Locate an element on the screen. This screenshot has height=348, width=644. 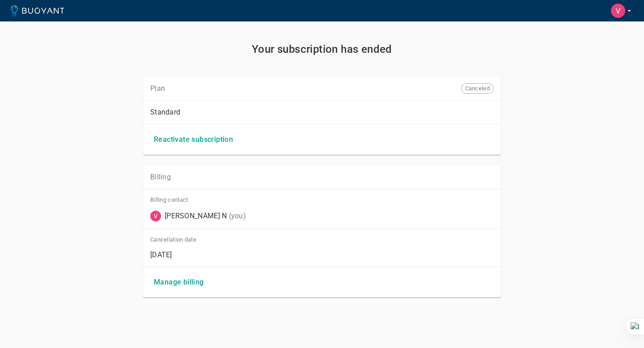
p: Standard is located at coordinates (322, 112).